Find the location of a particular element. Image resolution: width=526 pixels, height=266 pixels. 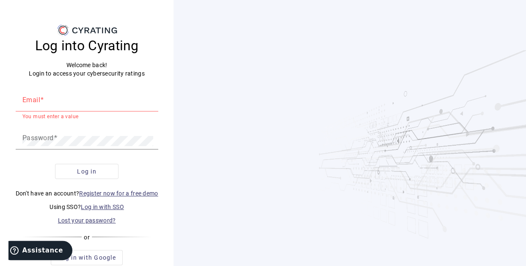

a: Lost your password? is located at coordinates (87, 221).